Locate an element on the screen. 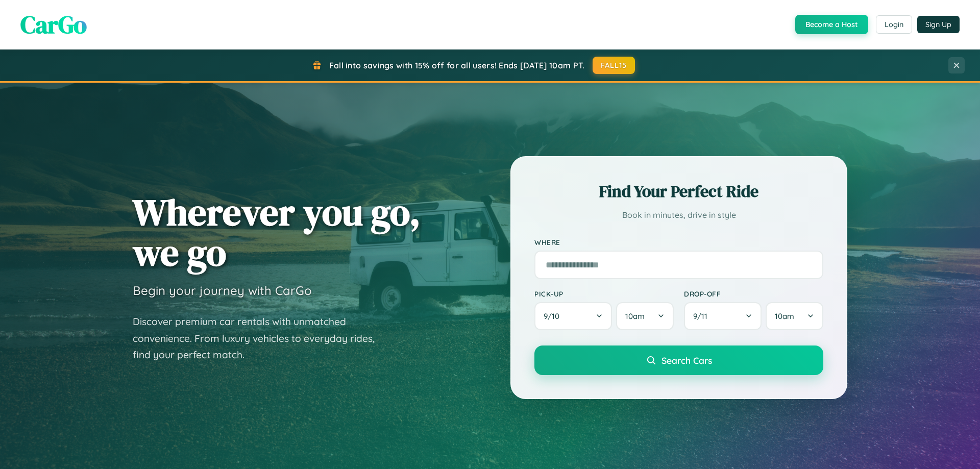 The width and height of the screenshot is (980, 469). button: Login is located at coordinates (895, 24).